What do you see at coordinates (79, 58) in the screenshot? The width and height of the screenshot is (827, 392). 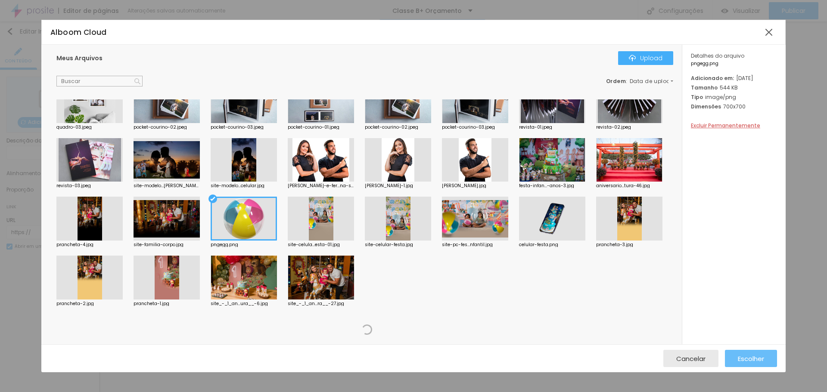 I see `span: Meus Arquivos` at bounding box center [79, 58].